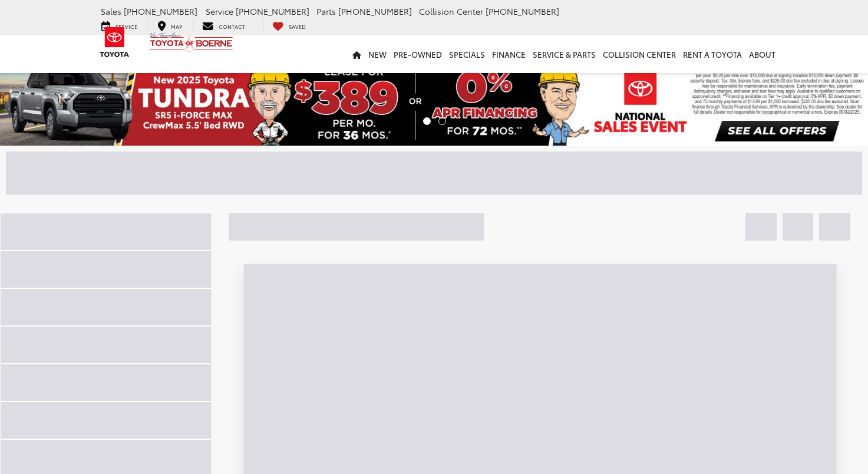 Image resolution: width=868 pixels, height=474 pixels. What do you see at coordinates (191, 42) in the screenshot?
I see `img: Vic Vaughan Toyota of Boerne` at bounding box center [191, 42].